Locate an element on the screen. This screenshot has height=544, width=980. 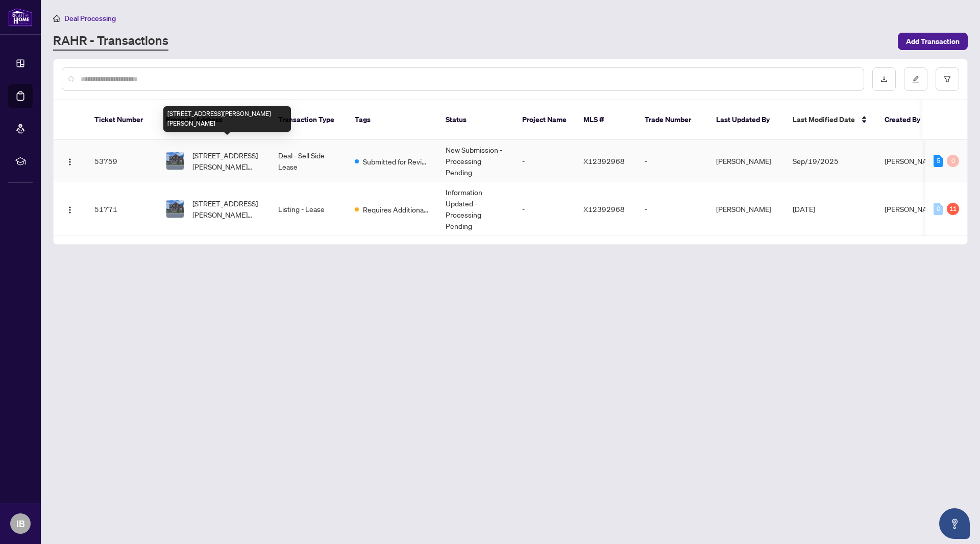
td: Listing - Lease is located at coordinates (309, 209).